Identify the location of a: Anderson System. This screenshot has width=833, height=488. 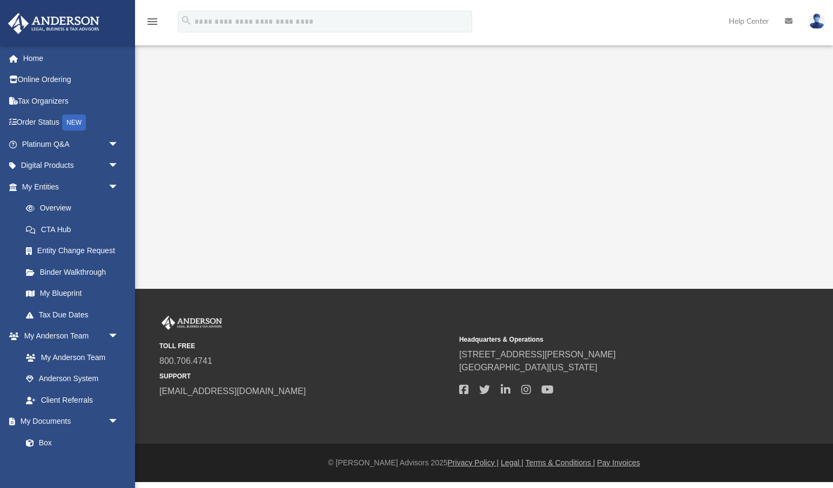
(72, 379).